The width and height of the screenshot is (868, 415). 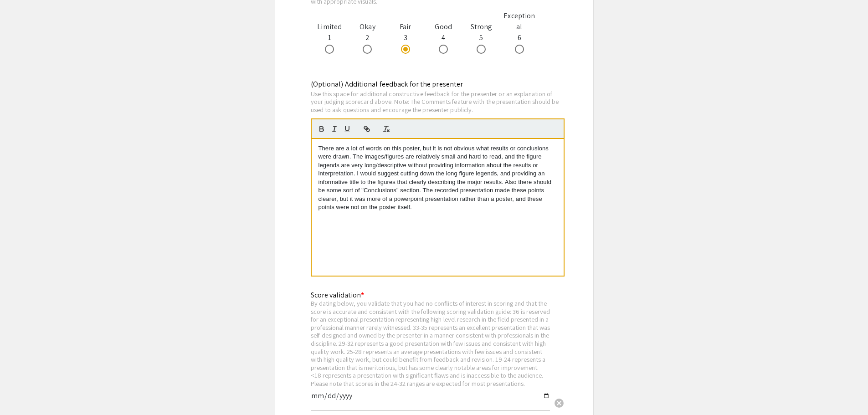 What do you see at coordinates (337, 295) in the screenshot?
I see `mat-label: Score validation` at bounding box center [337, 295].